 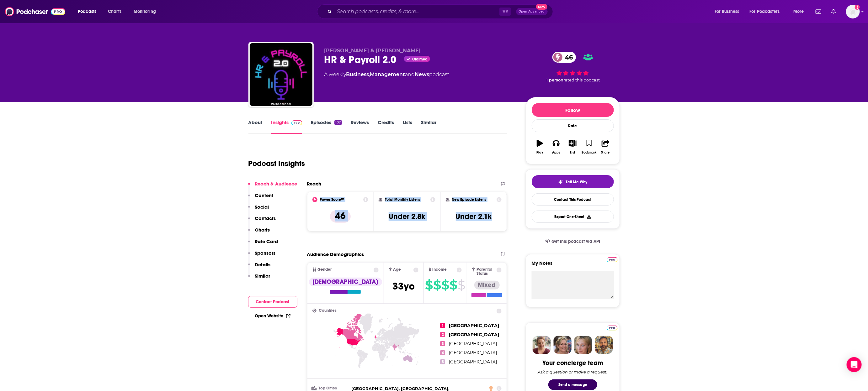 What do you see at coordinates (505, 12) in the screenshot?
I see `span: ⌘ K` at bounding box center [505, 12].